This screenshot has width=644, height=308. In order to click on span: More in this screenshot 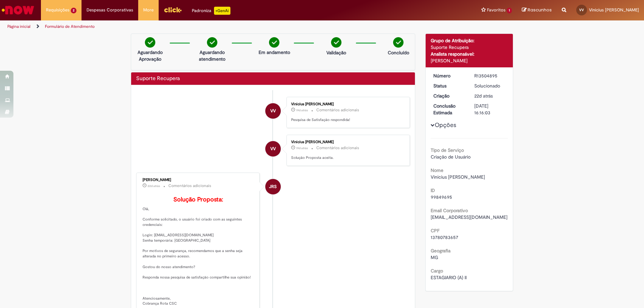, I will do `click(148, 10)`.